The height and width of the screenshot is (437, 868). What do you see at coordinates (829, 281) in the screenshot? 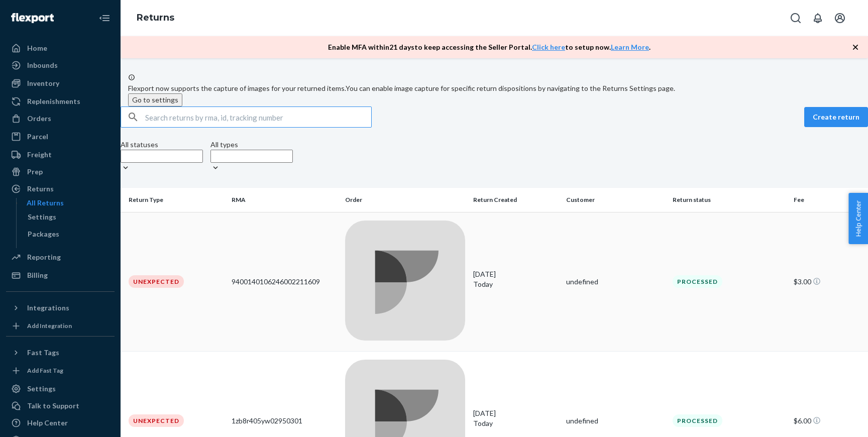
I see `td: $3.00` at bounding box center [829, 281].